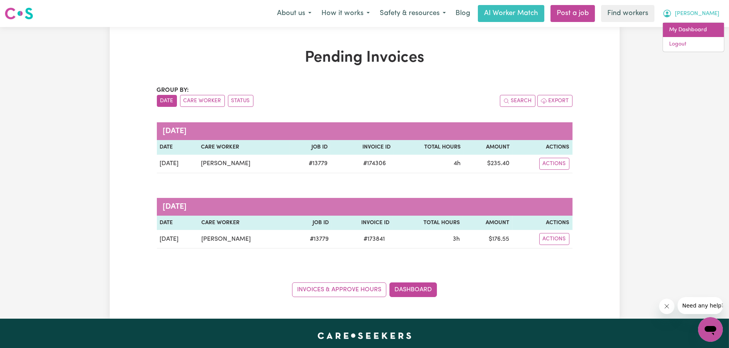 This screenshot has height=348, width=729. Describe the element at coordinates (339, 290) in the screenshot. I see `a: Invoices & Approve Hours` at that location.